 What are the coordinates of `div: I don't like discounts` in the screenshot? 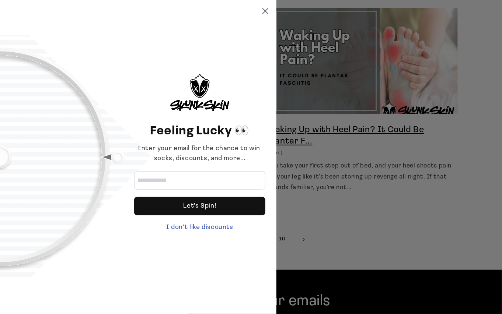 It's located at (200, 228).